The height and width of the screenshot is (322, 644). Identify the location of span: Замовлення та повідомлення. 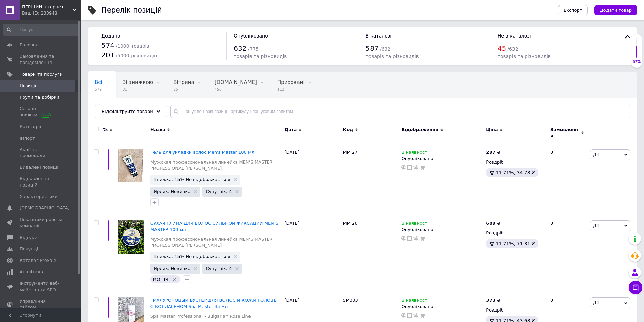
(41, 60).